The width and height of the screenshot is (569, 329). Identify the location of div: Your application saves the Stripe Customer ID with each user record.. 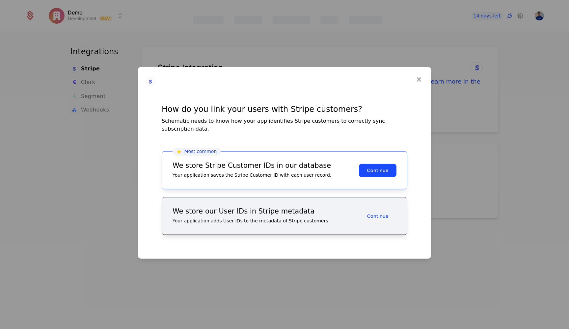
(266, 175).